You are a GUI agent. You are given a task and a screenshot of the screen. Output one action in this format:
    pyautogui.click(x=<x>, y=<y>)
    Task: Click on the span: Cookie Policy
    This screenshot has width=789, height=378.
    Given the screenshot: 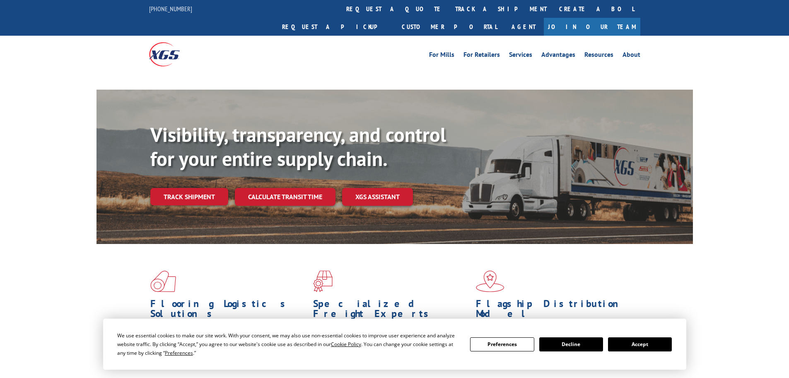 What is the action you would take?
    pyautogui.click(x=346, y=344)
    